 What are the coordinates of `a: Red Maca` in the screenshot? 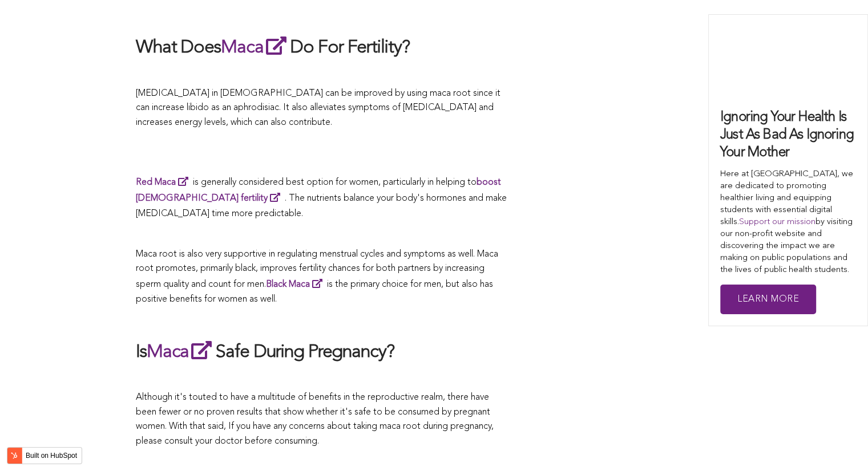 It's located at (164, 183).